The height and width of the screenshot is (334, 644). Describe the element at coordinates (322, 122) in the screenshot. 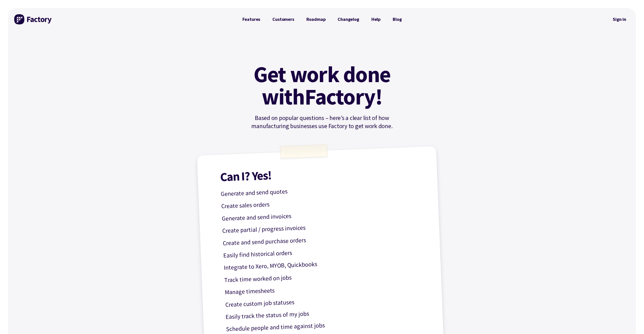

I see `p: Based on popular questions – here’s a clear list of how manufacturing businesses use Factory to g...` at that location.